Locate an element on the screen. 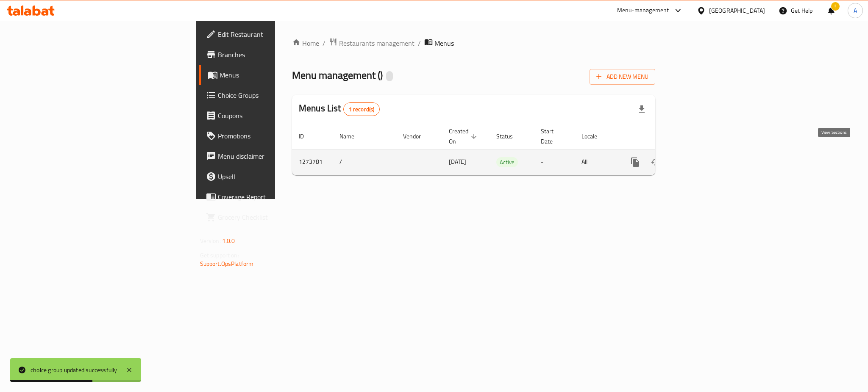 This screenshot has height=392, width=868. th: Actions is located at coordinates (665, 137).